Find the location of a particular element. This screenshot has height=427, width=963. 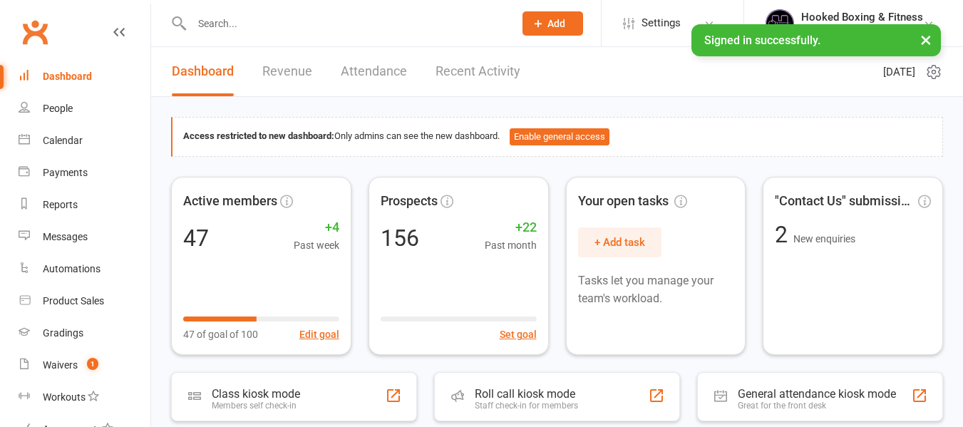

a: Waivers 1 is located at coordinates (84, 365).